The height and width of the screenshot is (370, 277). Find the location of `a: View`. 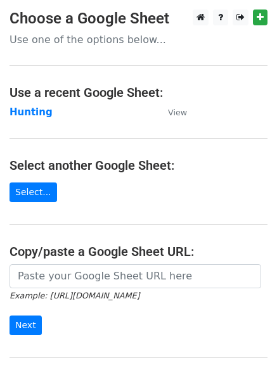

a: View is located at coordinates (171, 112).